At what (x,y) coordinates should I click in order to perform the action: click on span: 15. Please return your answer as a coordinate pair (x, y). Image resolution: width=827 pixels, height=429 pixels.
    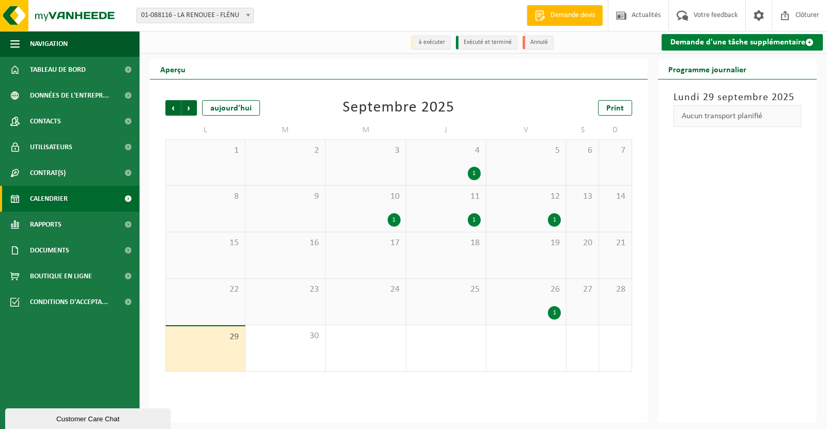
    Looking at the image, I should click on (205, 243).